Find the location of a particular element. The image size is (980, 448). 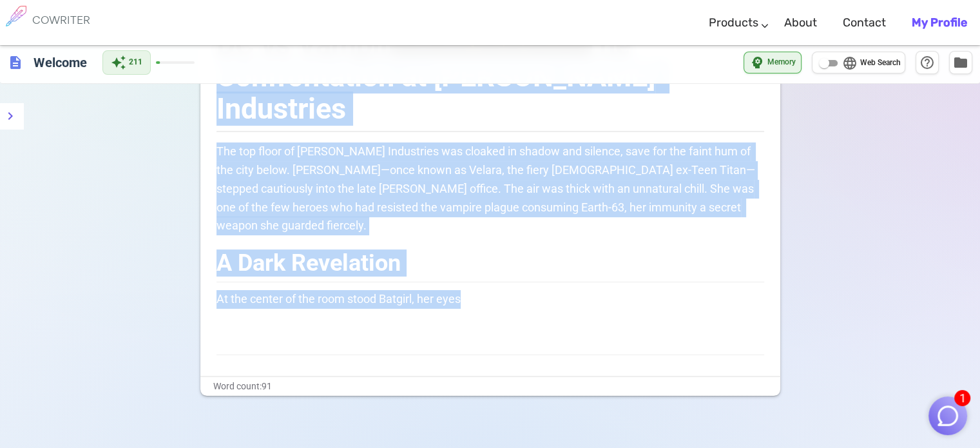

h6: Click to edit title is located at coordinates (60, 63).